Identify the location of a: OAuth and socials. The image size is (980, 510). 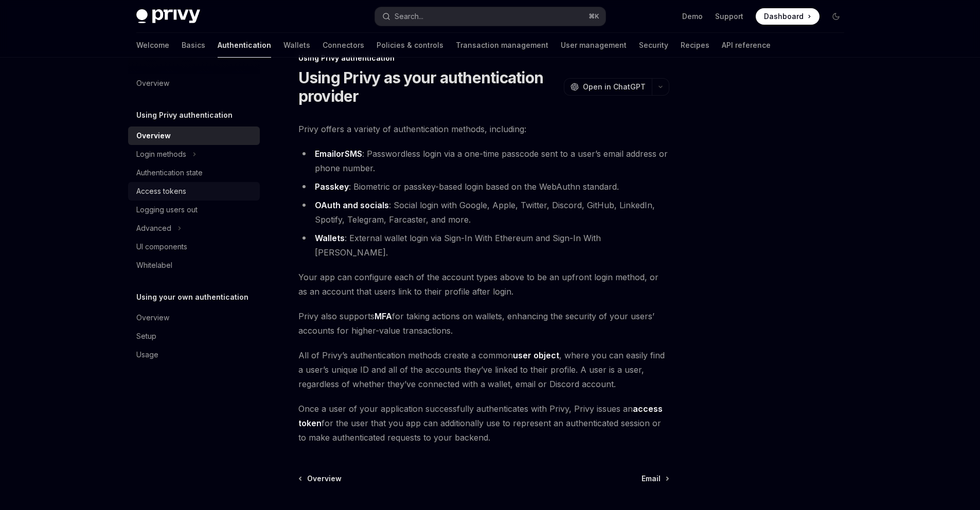
(352, 205).